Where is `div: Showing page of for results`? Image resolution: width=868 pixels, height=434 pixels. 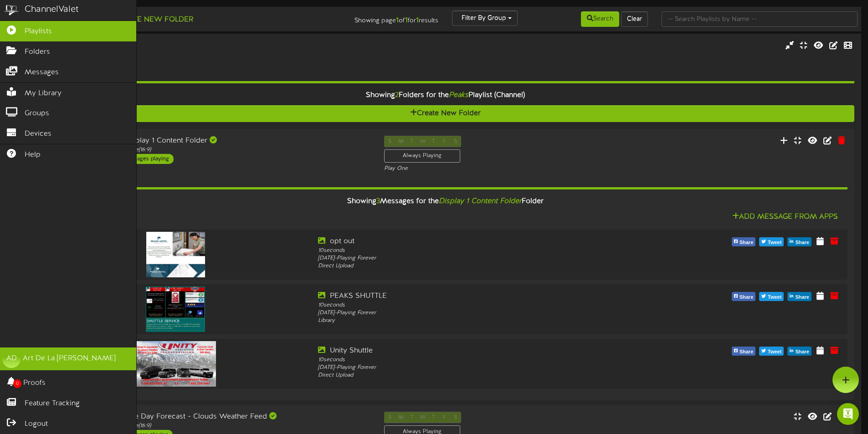
div: Showing page of for results is located at coordinates (376, 18).